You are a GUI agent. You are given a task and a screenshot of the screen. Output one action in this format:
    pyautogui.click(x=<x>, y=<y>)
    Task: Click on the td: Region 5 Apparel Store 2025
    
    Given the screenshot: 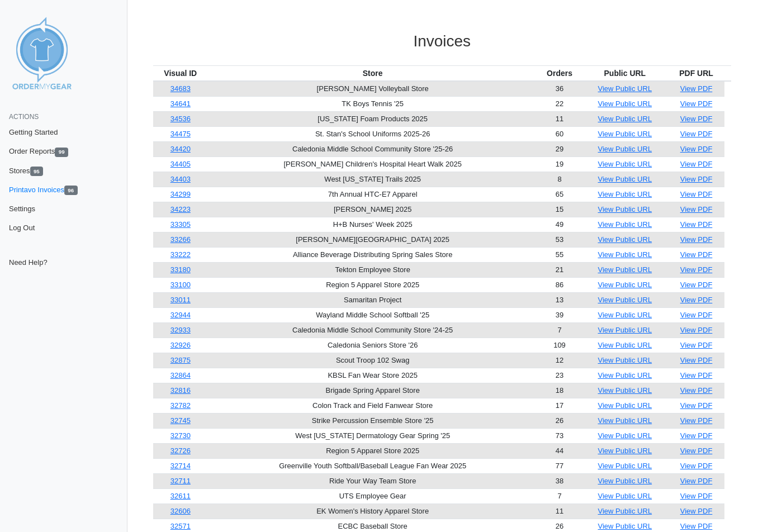 What is the action you would take?
    pyautogui.click(x=372, y=450)
    